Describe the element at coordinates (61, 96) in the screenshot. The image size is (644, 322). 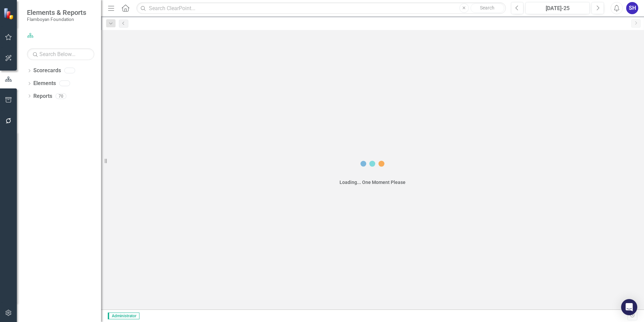
I see `div: 70` at that location.